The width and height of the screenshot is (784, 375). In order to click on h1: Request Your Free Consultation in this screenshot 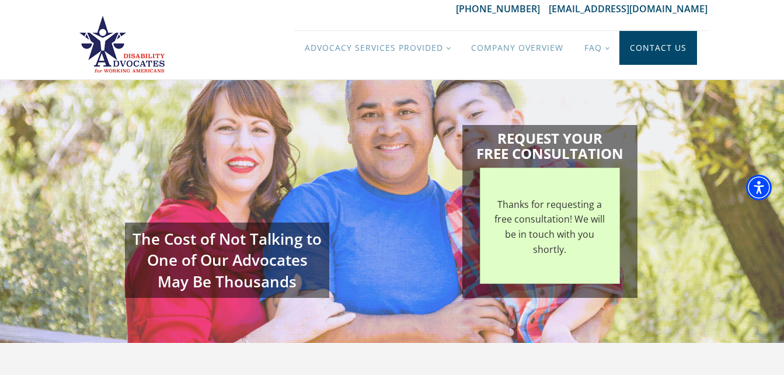, I will do `click(550, 143)`.